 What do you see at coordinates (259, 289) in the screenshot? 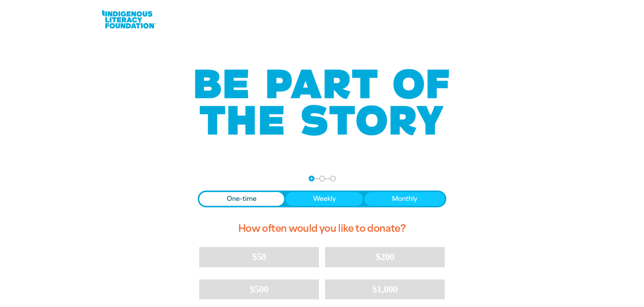
I see `span: $500` at bounding box center [259, 289].